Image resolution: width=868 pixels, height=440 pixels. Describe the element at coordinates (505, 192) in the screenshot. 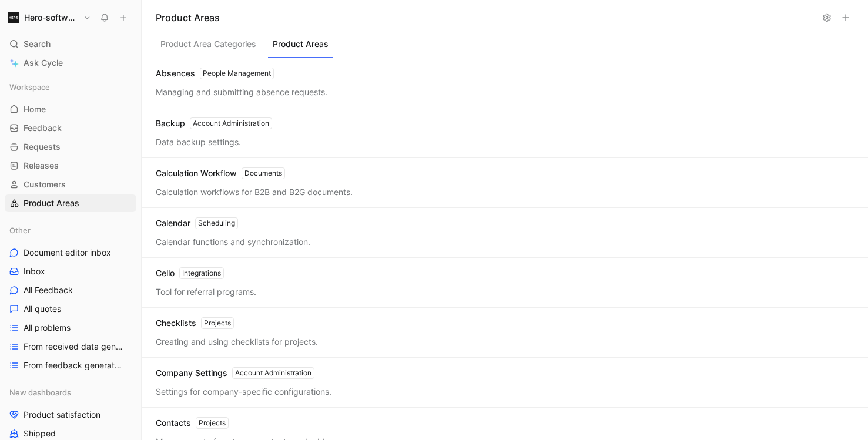

I see `div: Calculation workflows for B2B and B2G documents.` at that location.